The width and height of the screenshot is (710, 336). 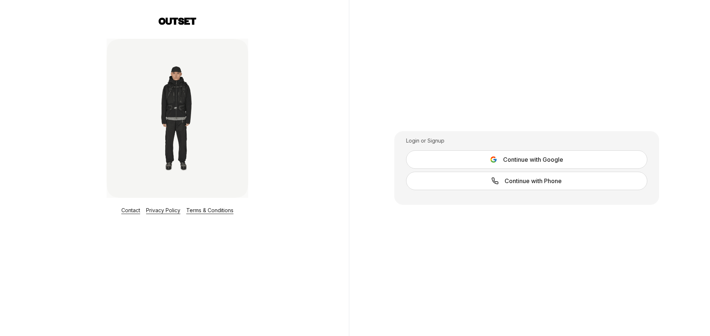 What do you see at coordinates (527, 160) in the screenshot?
I see `button: Continue with Google` at bounding box center [527, 160].